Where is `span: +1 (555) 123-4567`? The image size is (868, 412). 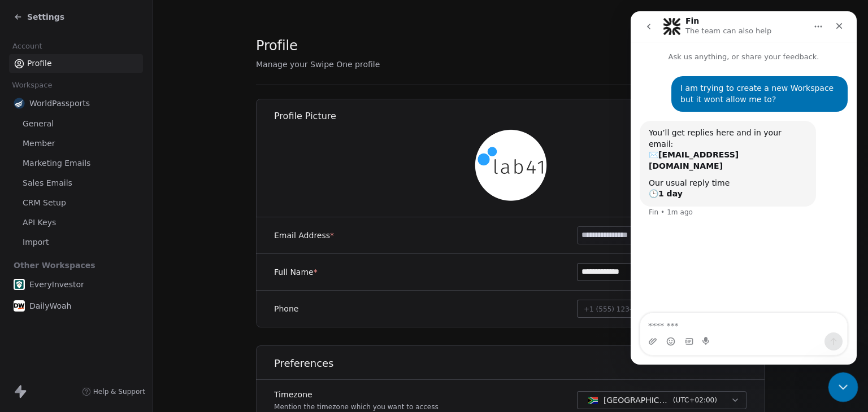 span: +1 (555) 123-4567 is located at coordinates (616, 310).